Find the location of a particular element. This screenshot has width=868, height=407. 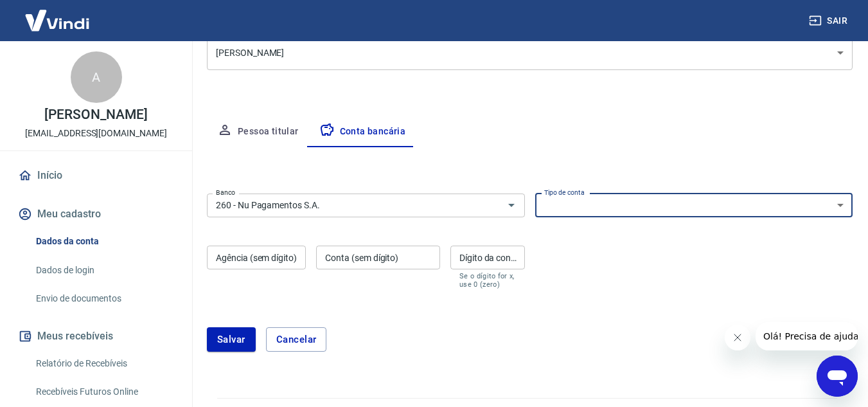

div: A is located at coordinates (97, 77).